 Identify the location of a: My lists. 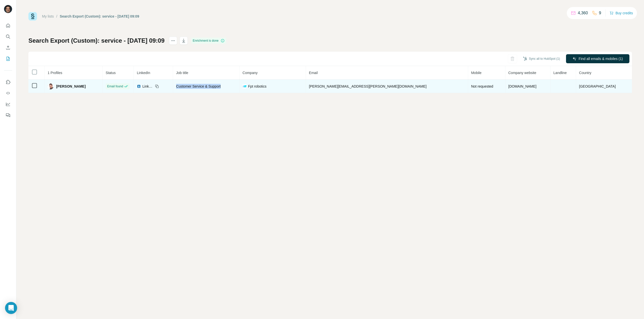
(48, 16).